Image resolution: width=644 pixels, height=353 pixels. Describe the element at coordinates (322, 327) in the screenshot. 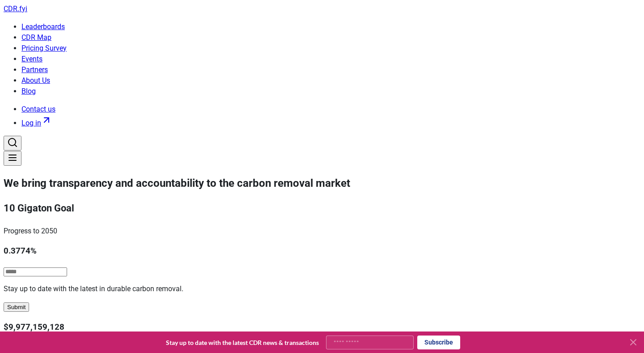

I see `h3: $9,977,159,128` at that location.